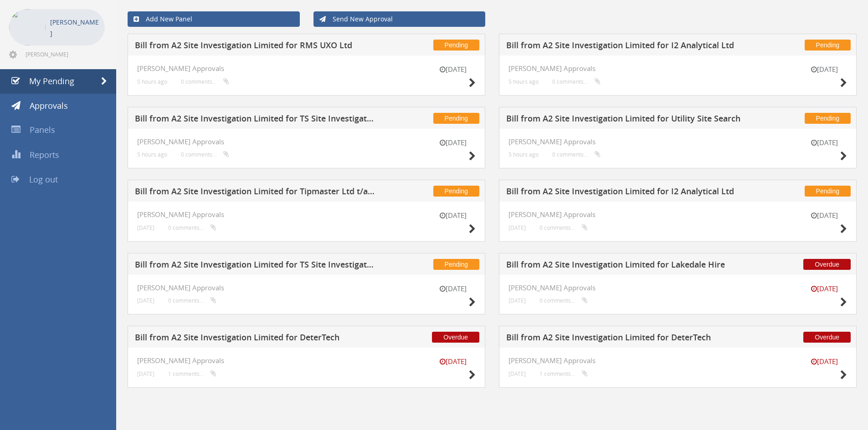 The image size is (868, 430). What do you see at coordinates (626, 119) in the screenshot?
I see `h5: Bill from A2 Site Investigation Limited for Utility Site Search` at bounding box center [626, 119].